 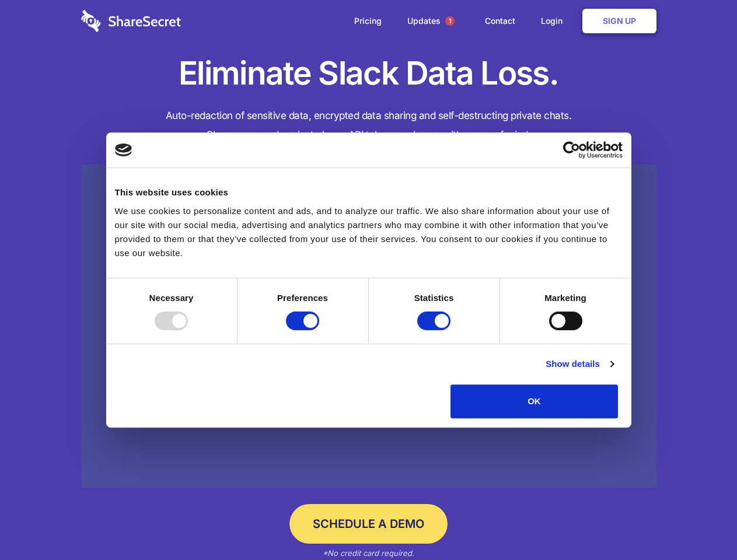 What do you see at coordinates (579, 364) in the screenshot?
I see `a: Show details` at bounding box center [579, 364].